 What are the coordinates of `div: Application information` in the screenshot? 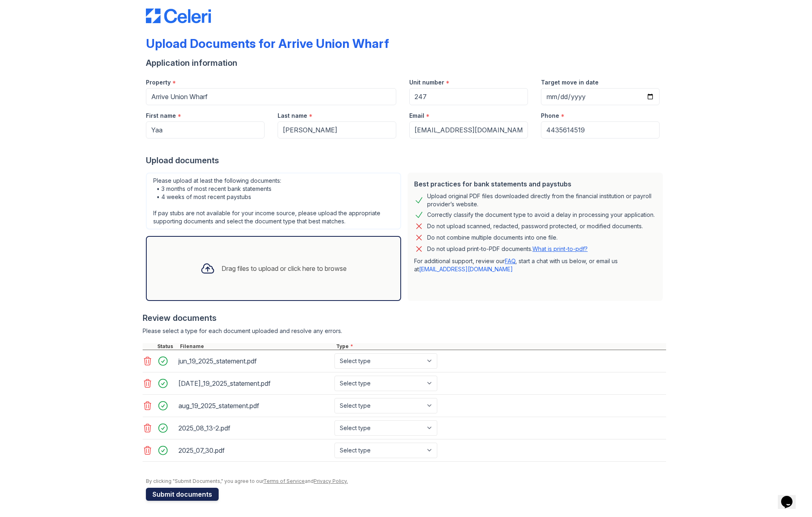 It's located at (406, 63).